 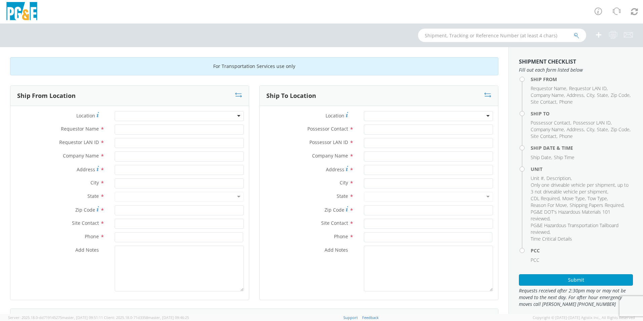 What do you see at coordinates (351, 317) in the screenshot?
I see `a: Support` at bounding box center [351, 317].